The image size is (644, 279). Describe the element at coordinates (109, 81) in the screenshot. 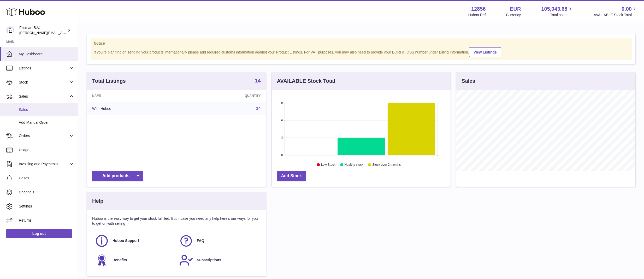

I see `h3: Total Listings` at that location.